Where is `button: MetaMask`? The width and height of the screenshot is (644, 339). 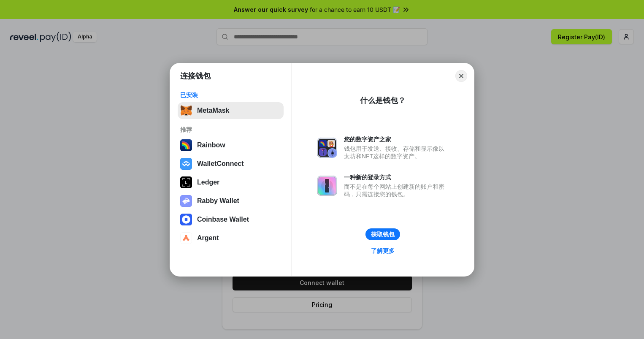 button: MetaMask is located at coordinates (231, 111).